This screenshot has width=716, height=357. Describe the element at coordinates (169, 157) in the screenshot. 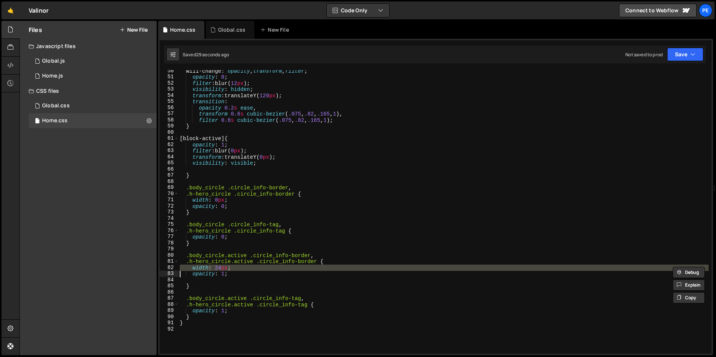

I see `div: 64` at that location.